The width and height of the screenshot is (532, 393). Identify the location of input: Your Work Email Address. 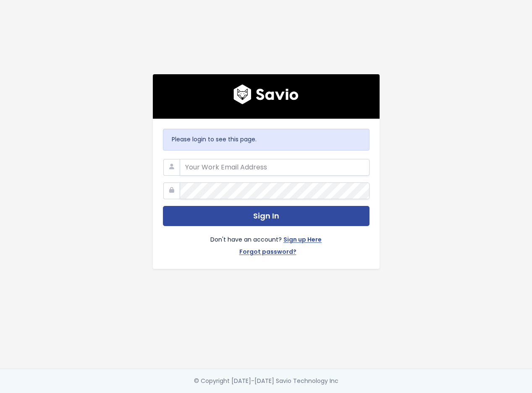
(275, 167).